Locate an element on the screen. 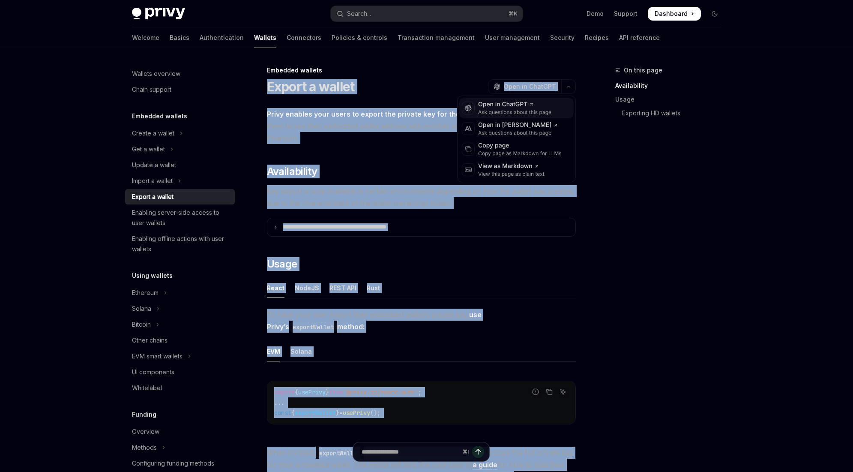 This screenshot has height=472, width=853. a: Whitelabel is located at coordinates (180, 388).